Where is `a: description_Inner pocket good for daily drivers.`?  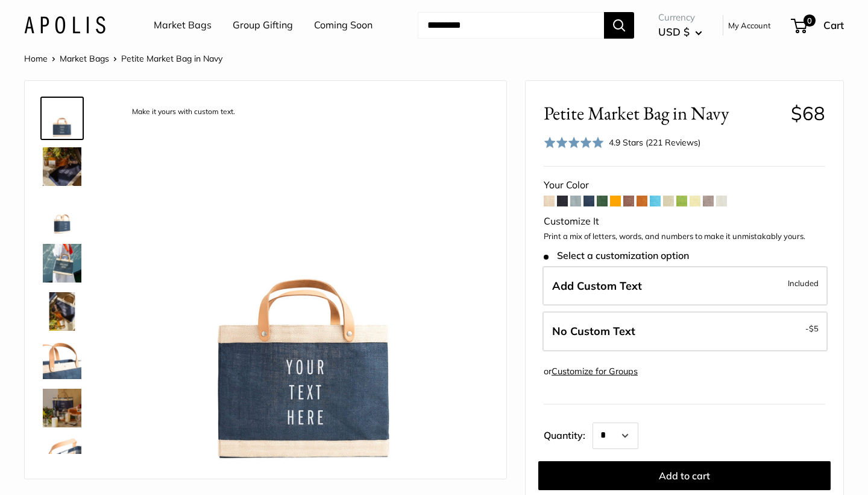
a: description_Inner pocket good for daily drivers. is located at coordinates (62, 456).